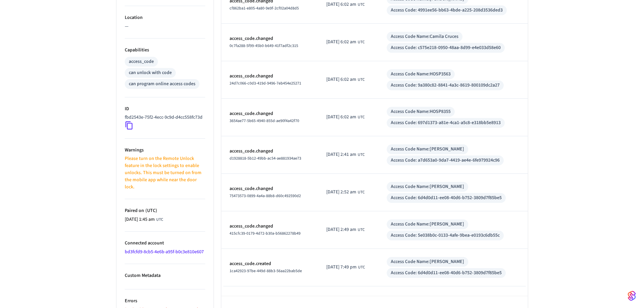 This screenshot has height=308, width=644. What do you see at coordinates (266, 83) in the screenshot?
I see `span: 24d7c066-c0d3-419d-9496-7eb454e25271` at bounding box center [266, 83].